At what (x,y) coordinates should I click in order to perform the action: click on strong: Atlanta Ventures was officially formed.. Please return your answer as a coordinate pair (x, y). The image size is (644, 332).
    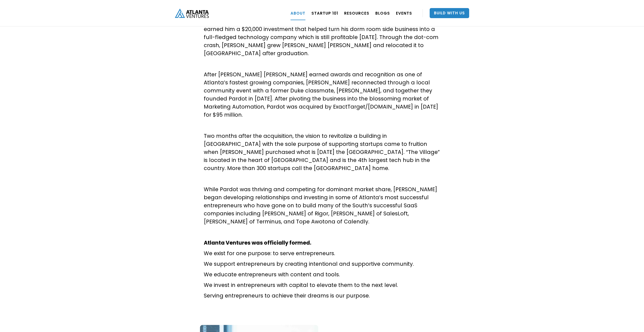
    Looking at the image, I should click on (258, 243).